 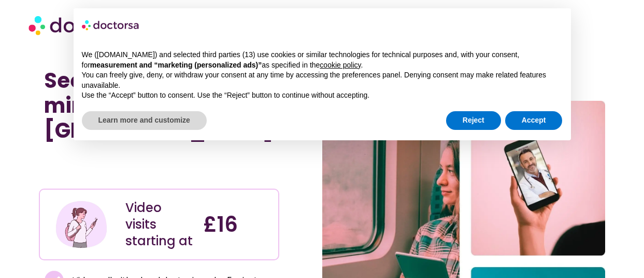 I want to click on img: Illustration depicting a young woman in a casual outfit, engaged with her smartphone. She has a p..., so click(x=82, y=224).